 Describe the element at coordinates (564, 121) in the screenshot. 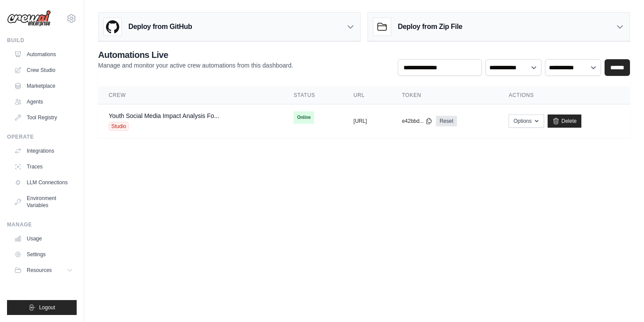

I see `a: Delete` at that location.